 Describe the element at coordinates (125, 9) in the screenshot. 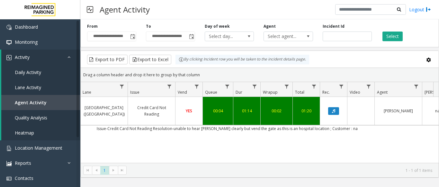

I see `h3: Agent Activity` at that location.